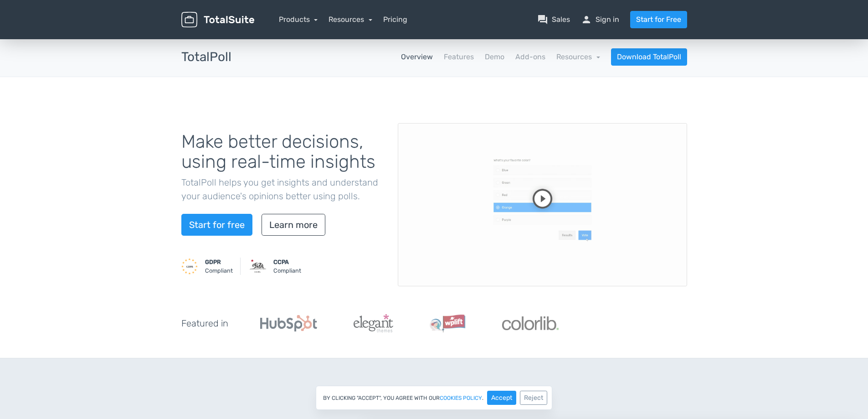 The width and height of the screenshot is (868, 419). What do you see at coordinates (258, 266) in the screenshot?
I see `img: CCPA` at bounding box center [258, 266].